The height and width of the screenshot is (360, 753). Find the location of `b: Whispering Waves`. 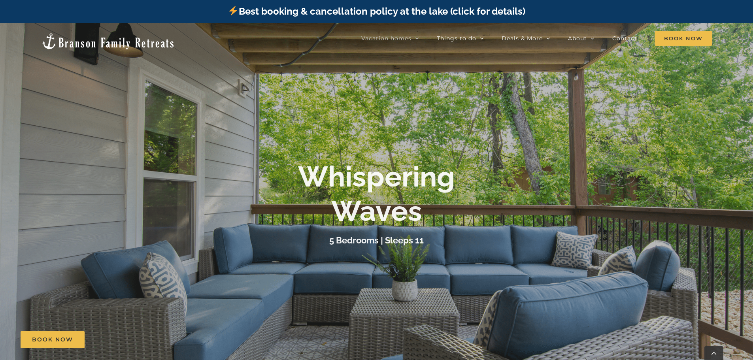

b: Whispering Waves is located at coordinates (376, 194).